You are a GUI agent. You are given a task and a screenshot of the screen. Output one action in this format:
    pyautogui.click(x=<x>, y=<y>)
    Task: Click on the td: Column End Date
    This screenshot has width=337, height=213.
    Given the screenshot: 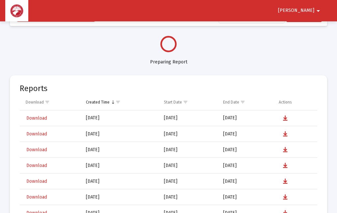 What is the action you would take?
    pyautogui.click(x=246, y=102)
    